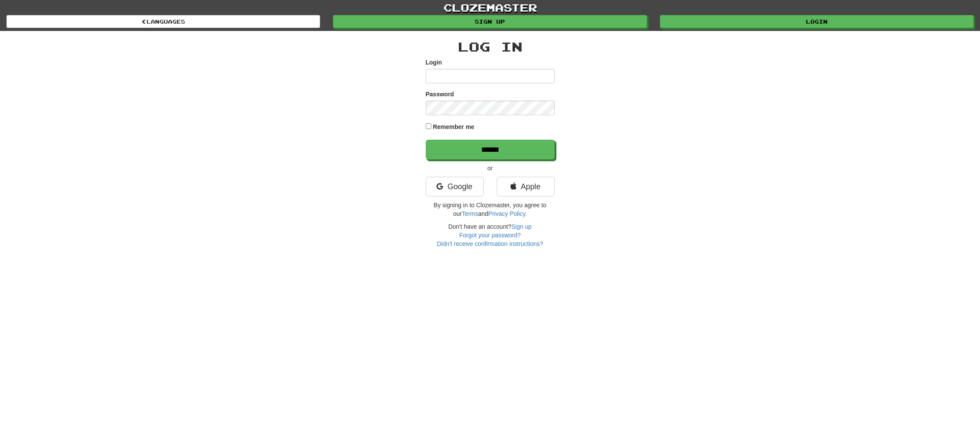 This screenshot has height=448, width=980. I want to click on div: Don't have an account?, so click(490, 236).